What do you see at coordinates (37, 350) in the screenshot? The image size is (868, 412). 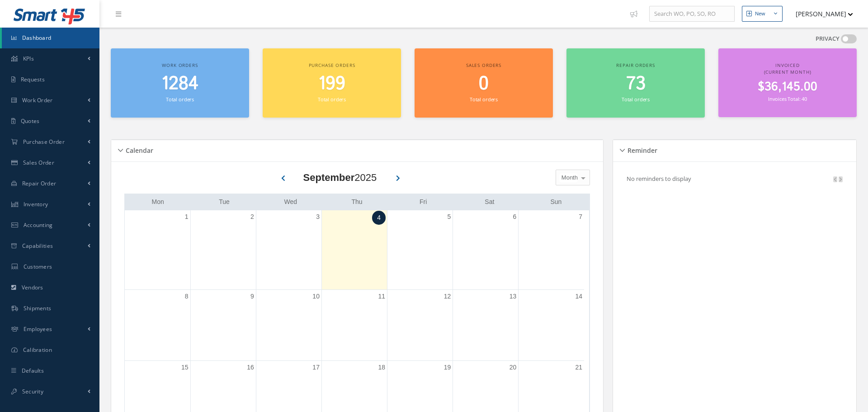 I see `span: Calibration` at bounding box center [37, 350].